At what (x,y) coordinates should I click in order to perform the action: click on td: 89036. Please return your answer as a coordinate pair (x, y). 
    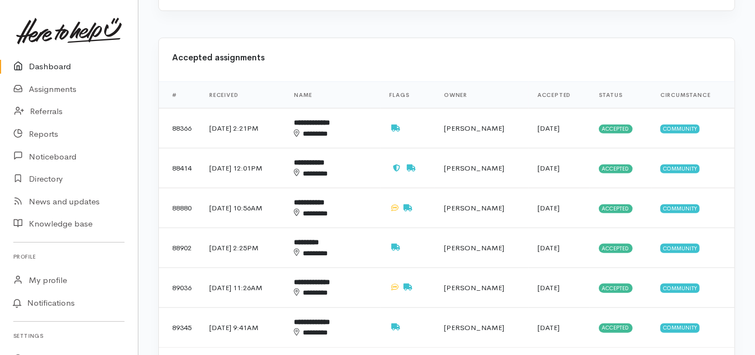
    Looking at the image, I should click on (179, 287).